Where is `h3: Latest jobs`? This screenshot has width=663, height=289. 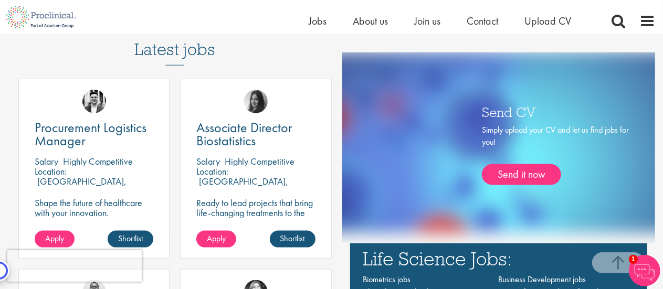
h3: Latest jobs is located at coordinates (175, 40).